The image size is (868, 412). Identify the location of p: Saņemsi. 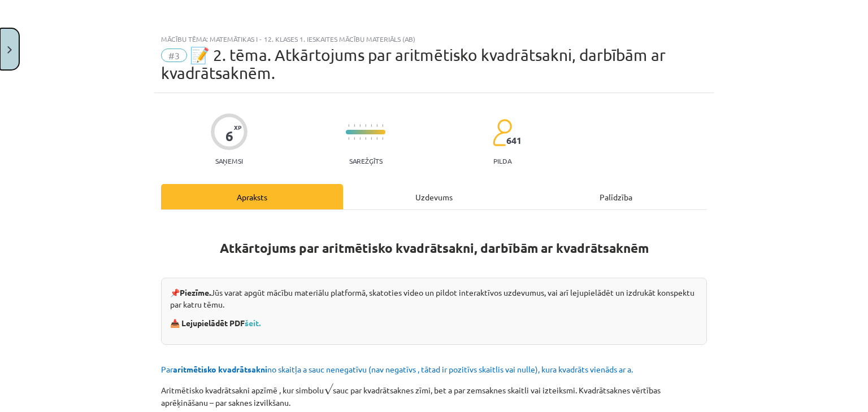
(229, 161).